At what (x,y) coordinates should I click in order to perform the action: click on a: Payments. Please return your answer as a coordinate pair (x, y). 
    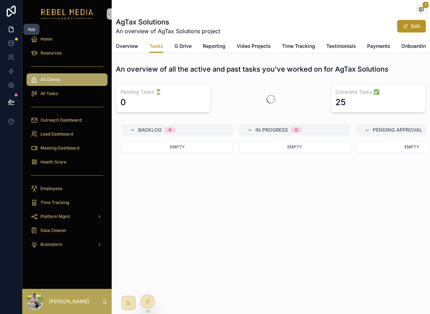
    Looking at the image, I should click on (379, 47).